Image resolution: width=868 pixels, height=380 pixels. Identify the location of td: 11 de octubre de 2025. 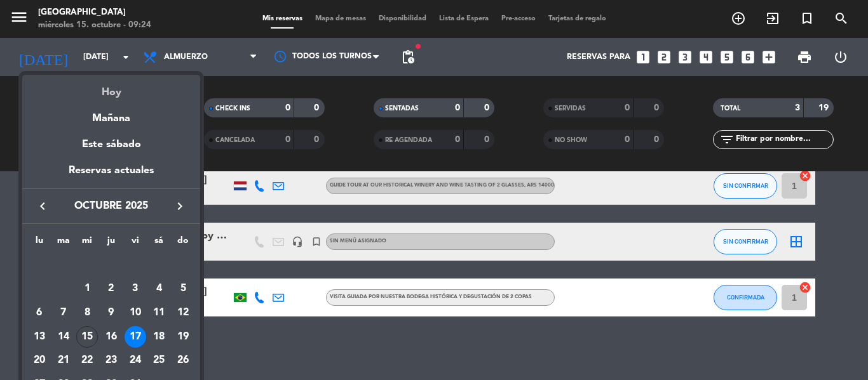
(160, 313).